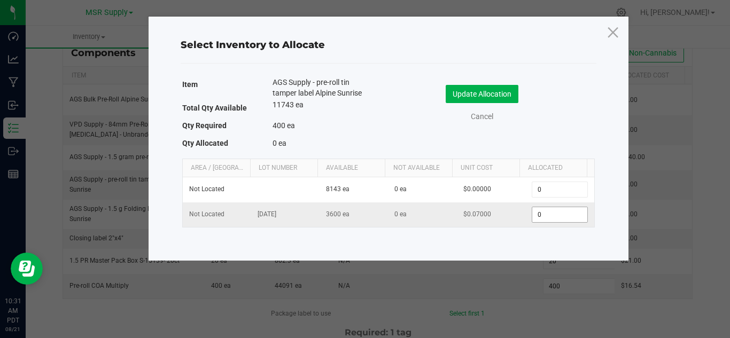  I want to click on span: $0.07000, so click(477, 214).